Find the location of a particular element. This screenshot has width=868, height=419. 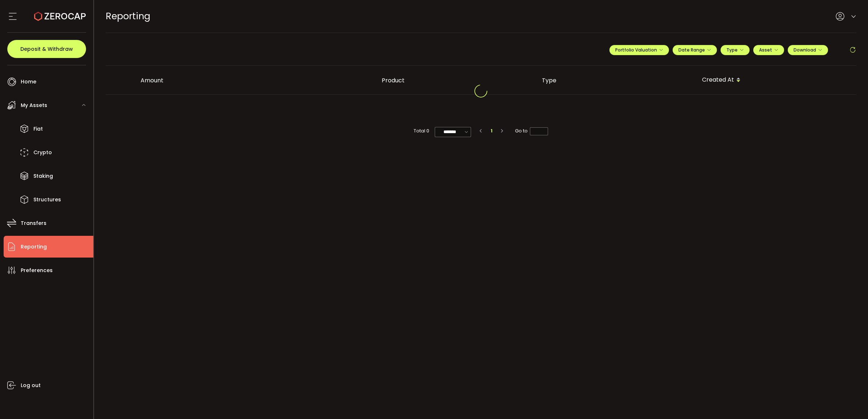

span: Total 0 is located at coordinates (422, 131).